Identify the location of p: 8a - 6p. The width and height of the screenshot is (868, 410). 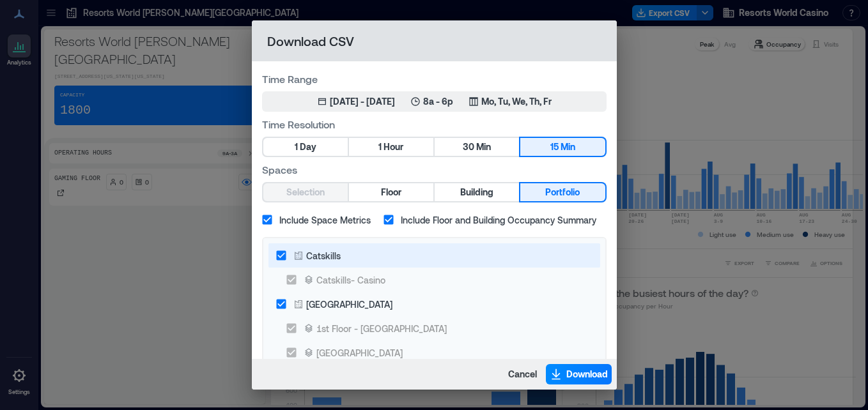
(438, 101).